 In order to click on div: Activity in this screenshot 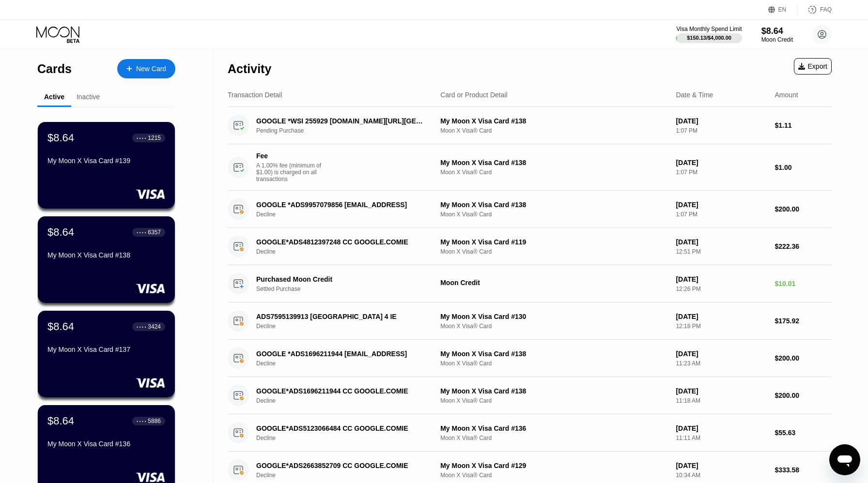, I will do `click(250, 68)`.